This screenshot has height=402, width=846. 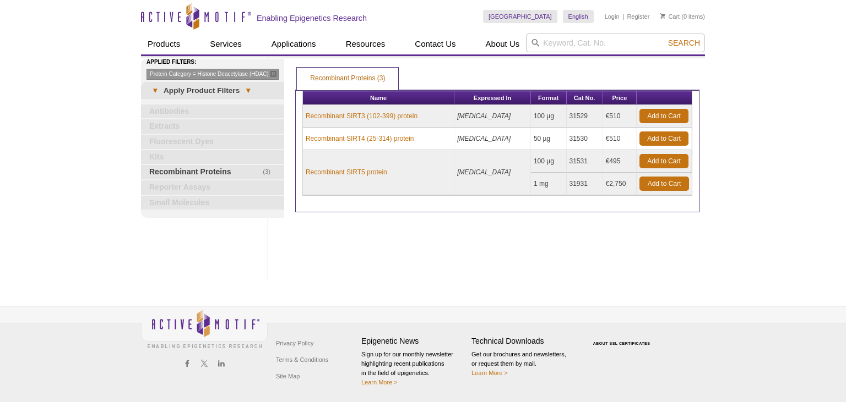 I want to click on a: Small Molecules, so click(x=213, y=203).